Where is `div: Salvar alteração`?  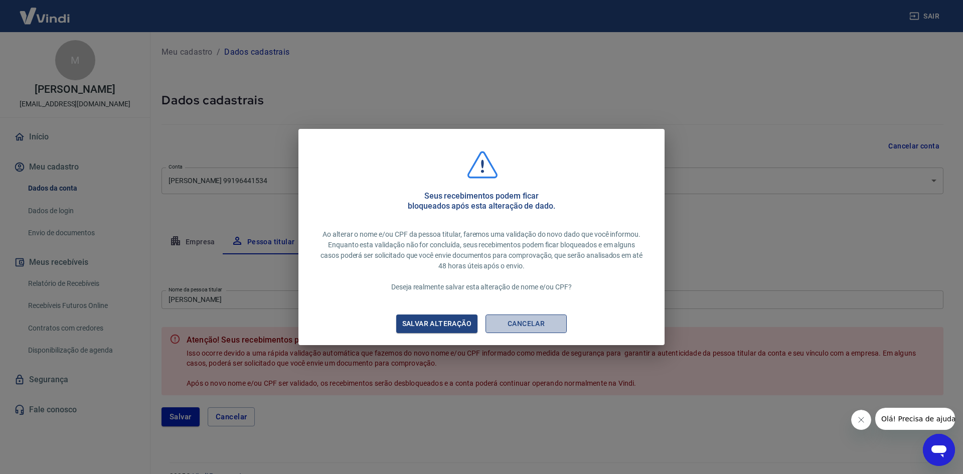
div: Salvar alteração is located at coordinates (437, 323).